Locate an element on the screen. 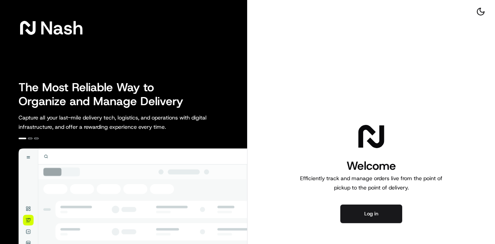 The image size is (495, 244). span: Nash is located at coordinates (61, 28).